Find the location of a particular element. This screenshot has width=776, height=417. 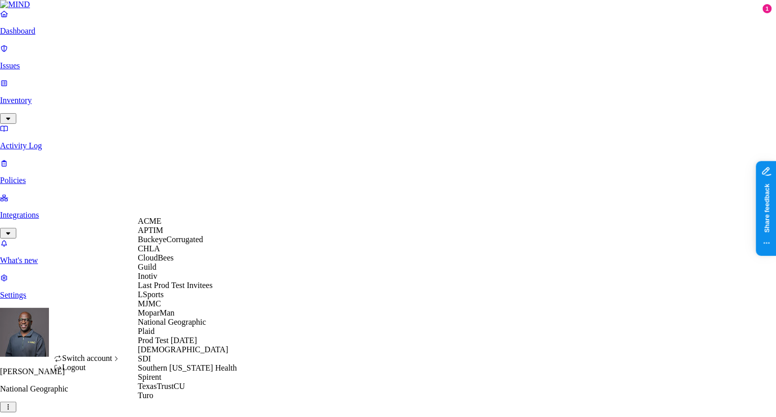

span: Inotiv is located at coordinates (147, 276).